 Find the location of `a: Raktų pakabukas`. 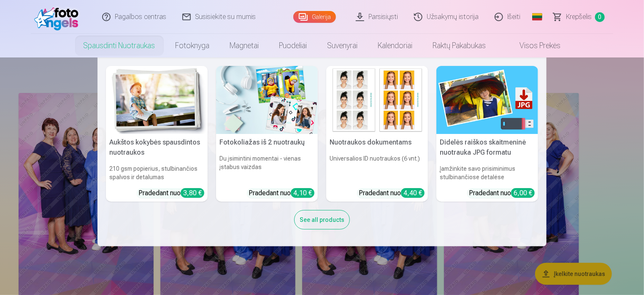

a: Raktų pakabukas is located at coordinates (459, 45).